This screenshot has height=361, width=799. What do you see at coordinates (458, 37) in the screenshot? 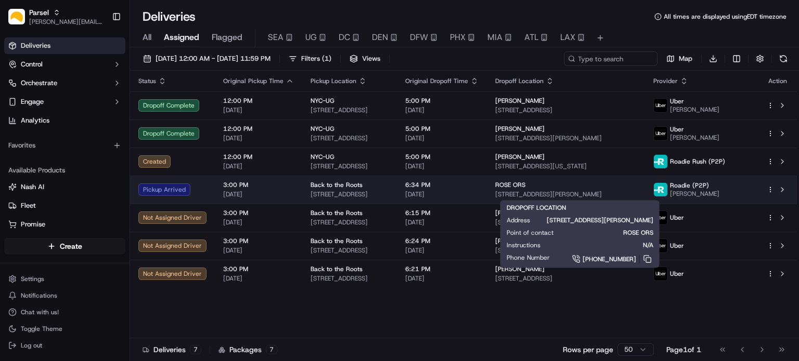
I see `span: PHX` at bounding box center [458, 37].